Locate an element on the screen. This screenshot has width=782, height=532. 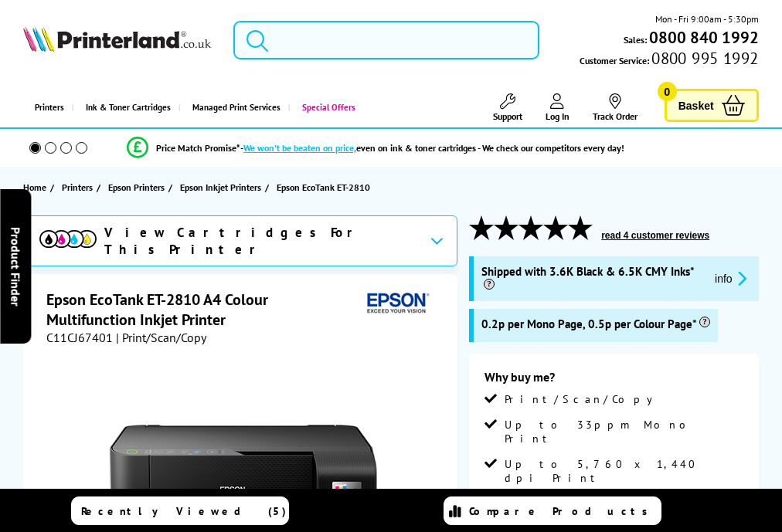
span: Epson EcoTank ET-2810 is located at coordinates (323, 187).